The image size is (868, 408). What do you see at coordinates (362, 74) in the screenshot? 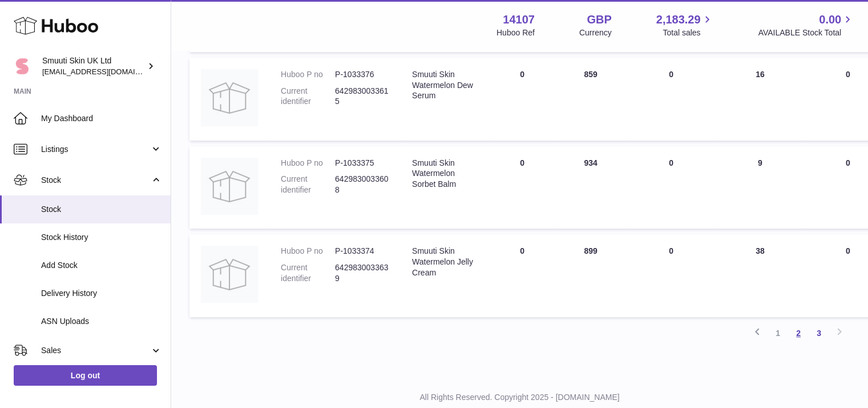
I see `dd: P-1033376` at bounding box center [362, 74].